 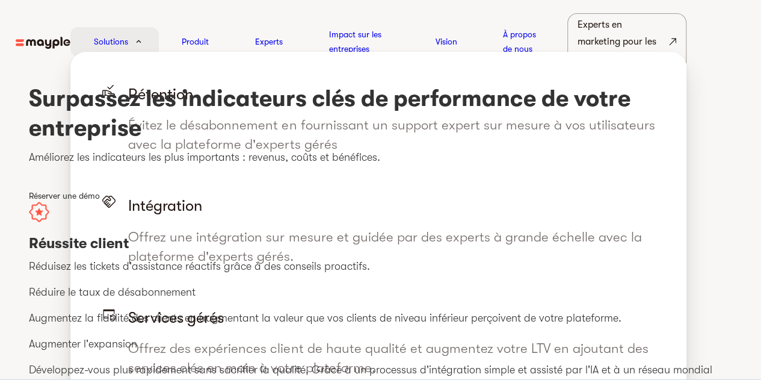 I want to click on font: Améliorez les indicateurs les plus importants : revenus, coûts et bénéfices., so click(x=204, y=157).